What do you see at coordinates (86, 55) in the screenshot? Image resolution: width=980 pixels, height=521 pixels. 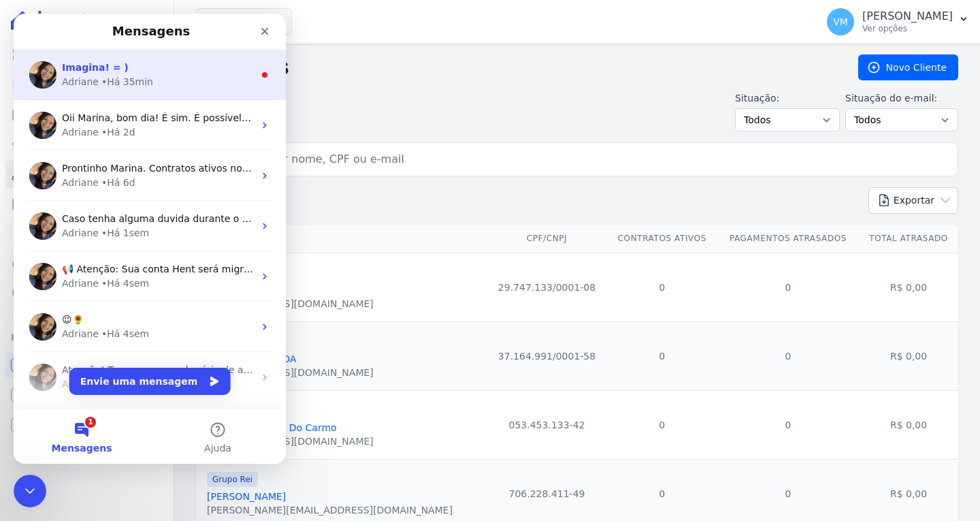 I see `a: Visão Geral` at bounding box center [86, 55].